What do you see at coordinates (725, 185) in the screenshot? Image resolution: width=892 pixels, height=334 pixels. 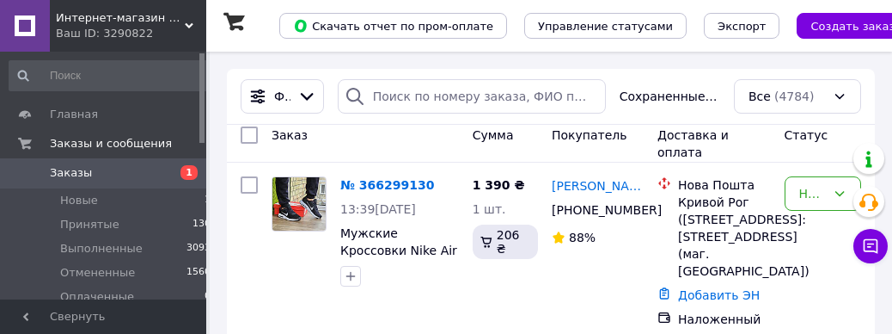 I see `div: Нова Пошта` at bounding box center [725, 185].